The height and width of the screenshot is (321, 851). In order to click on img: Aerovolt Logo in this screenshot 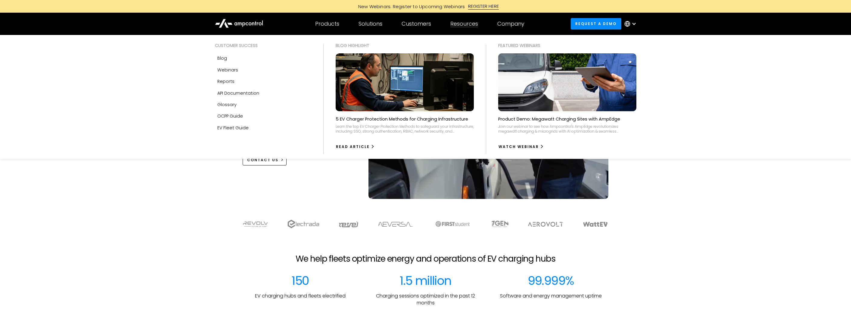, I will do `click(545, 224)`.